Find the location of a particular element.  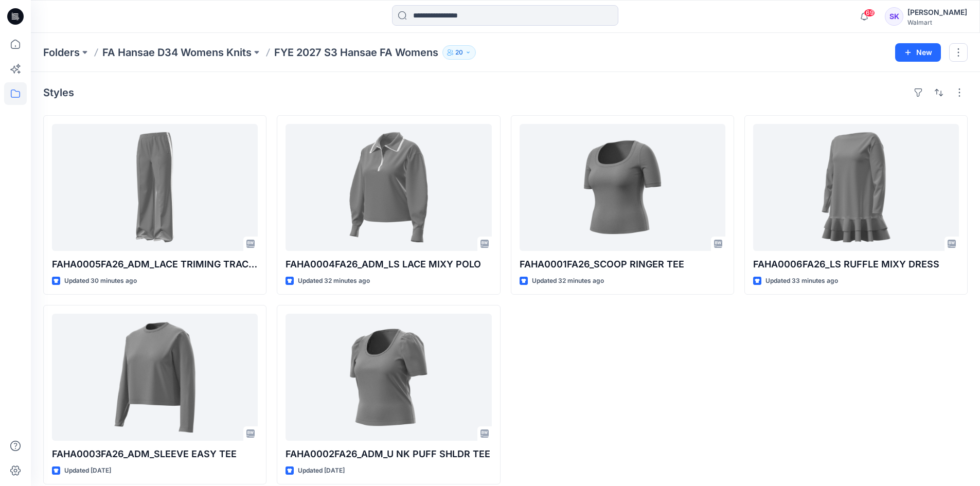

a: FAHA0001FA26_SCOOP RINGER TEE is located at coordinates (623, 188).